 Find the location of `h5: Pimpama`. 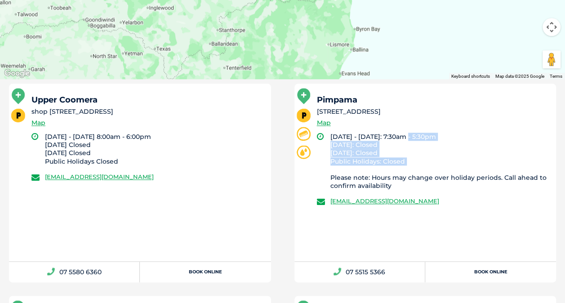

h5: Pimpama is located at coordinates (433, 100).